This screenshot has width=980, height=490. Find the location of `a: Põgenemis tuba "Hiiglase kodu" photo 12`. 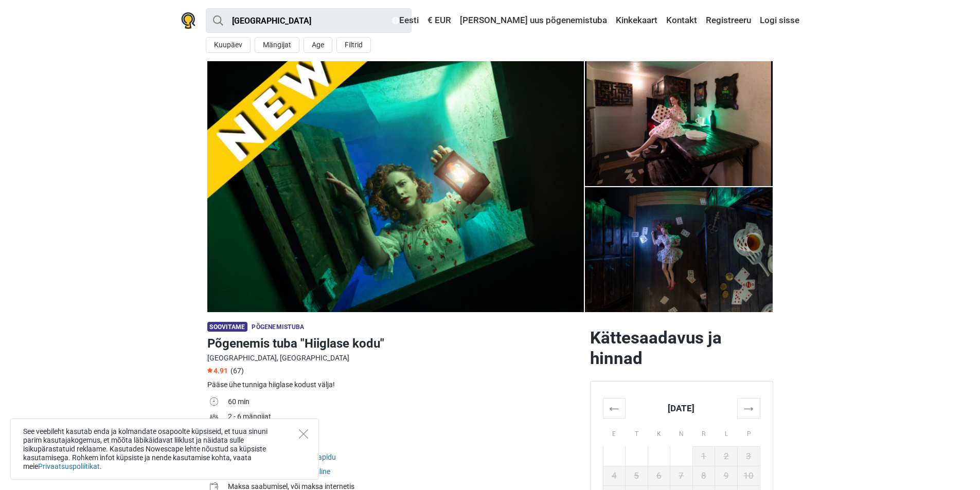

a: Põgenemis tuba "Hiiglase kodu" photo 12 is located at coordinates (396, 187).